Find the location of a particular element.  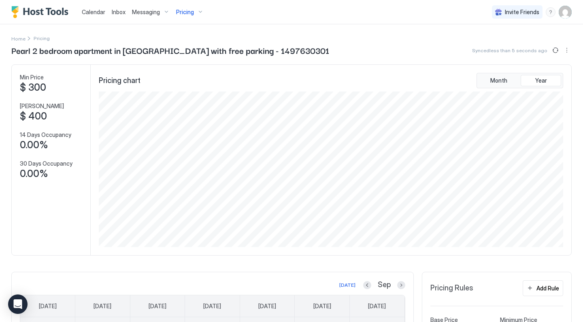

a: Home is located at coordinates (18, 38).